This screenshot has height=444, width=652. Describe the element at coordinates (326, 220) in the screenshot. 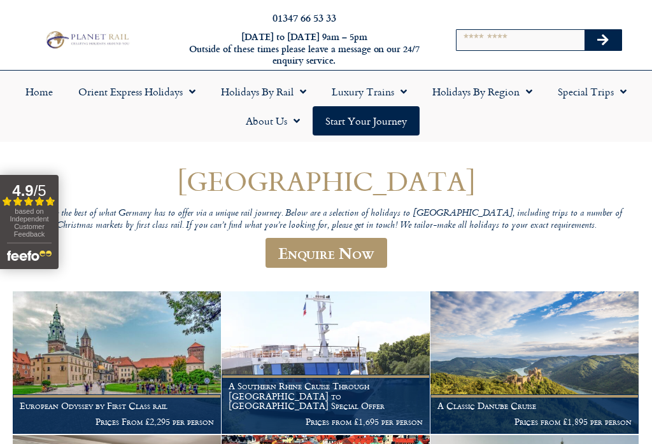

I see `p: Explore the best of what Germany has to offer via a unique rail journey. Below are a selection of...` at that location.